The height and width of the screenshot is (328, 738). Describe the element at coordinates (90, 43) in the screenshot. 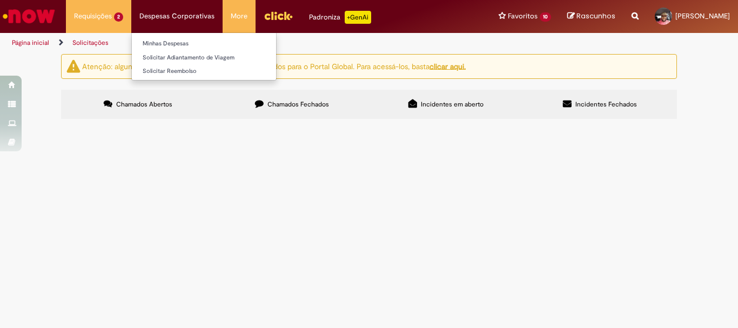

I see `a: Solicitações` at that location.